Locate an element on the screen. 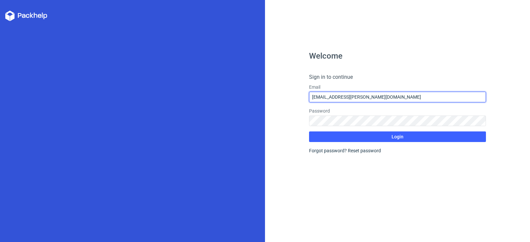  div: Forgot password? is located at coordinates (397, 151).